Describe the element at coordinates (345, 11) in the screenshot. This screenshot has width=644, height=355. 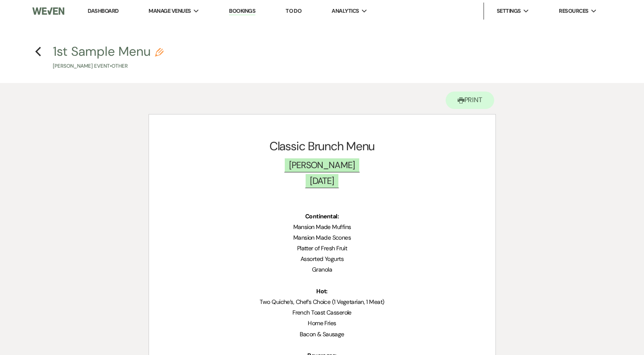
I see `span: Analytics` at that location.